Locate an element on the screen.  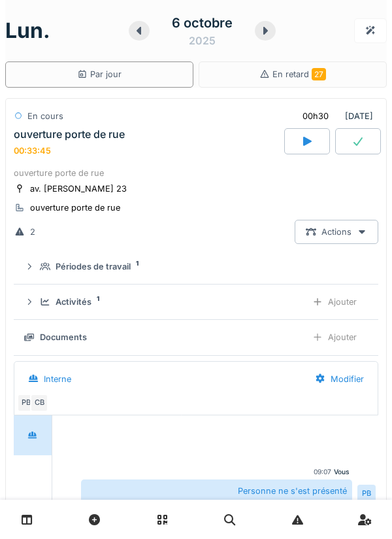
div: Activités is located at coordinates (73, 301).